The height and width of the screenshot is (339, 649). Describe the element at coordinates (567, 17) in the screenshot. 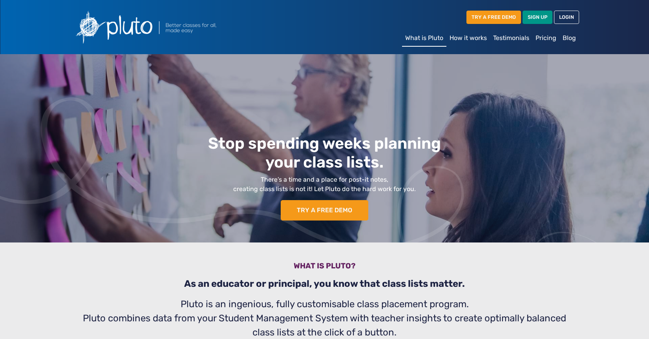

I see `a: LOGIN` at that location.